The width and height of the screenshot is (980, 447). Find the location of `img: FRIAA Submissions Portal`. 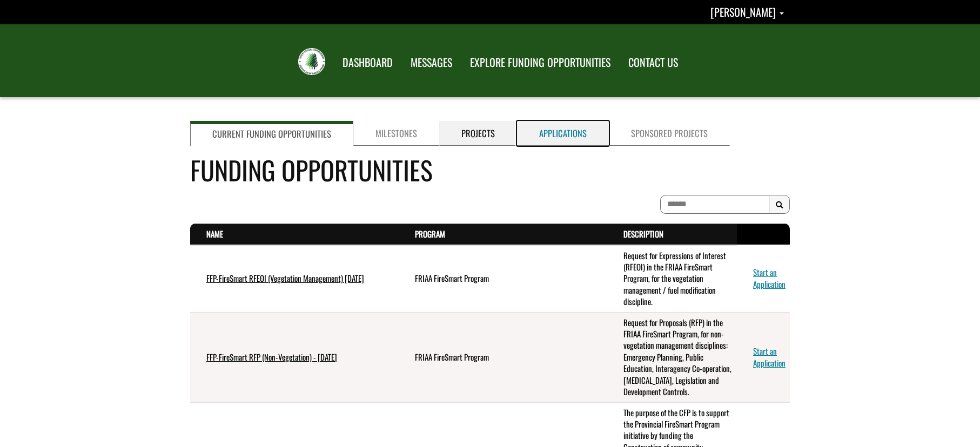

img: FRIAA Submissions Portal is located at coordinates (312, 62).